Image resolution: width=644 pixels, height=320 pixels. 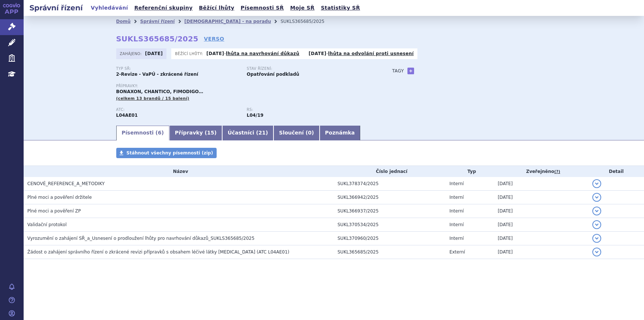 I want to click on span: Vyrozumění o zahájení SŘ_a_Usnesení o prodloužení lhůty pro navrhování důkazů_SUKLS365685/2025, so click(x=141, y=238).